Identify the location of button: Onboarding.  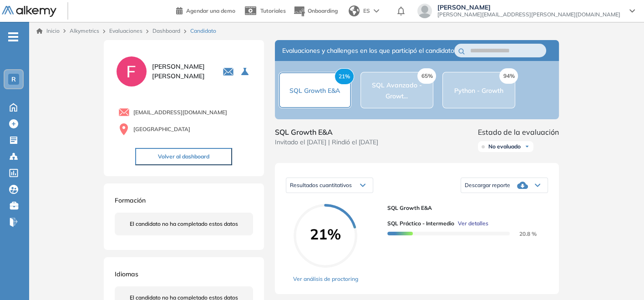
(316, 11).